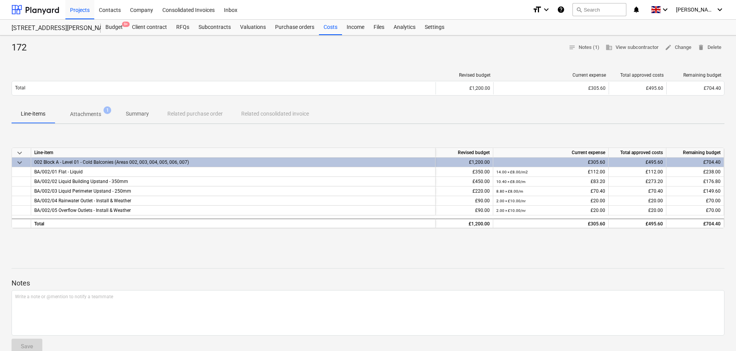 This screenshot has width=736, height=351. Describe the element at coordinates (114, 27) in the screenshot. I see `div: Budget` at that location.